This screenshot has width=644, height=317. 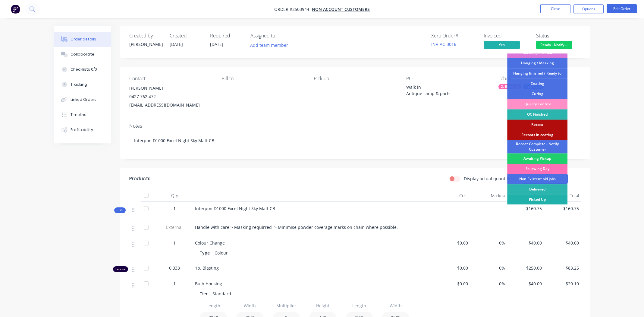 I want to click on button: Edit Order, so click(x=622, y=9).